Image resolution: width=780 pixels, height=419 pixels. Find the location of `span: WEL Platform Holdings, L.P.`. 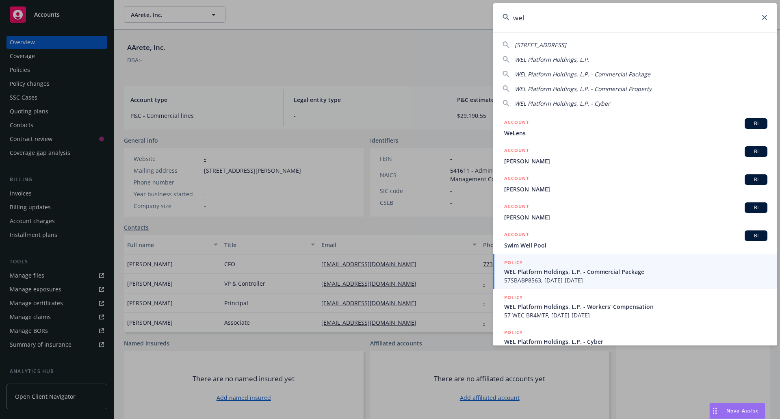

span: WEL Platform Holdings, L.P. is located at coordinates (552, 59).